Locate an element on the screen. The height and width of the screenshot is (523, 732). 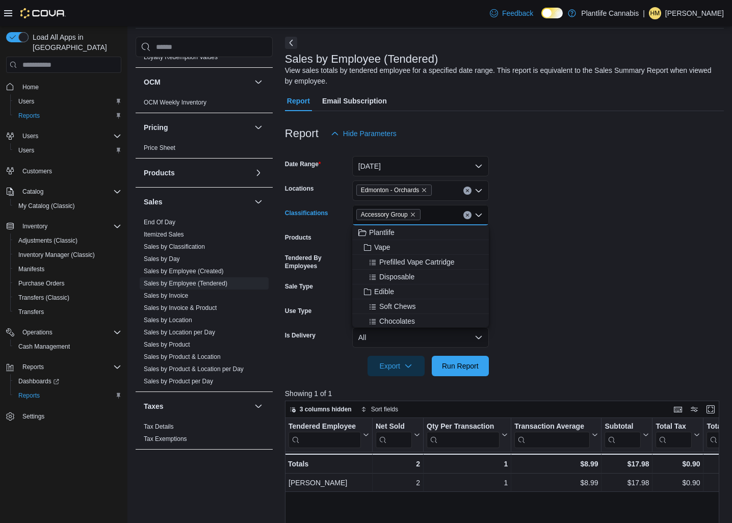
button: Disposable is located at coordinates (421, 277).